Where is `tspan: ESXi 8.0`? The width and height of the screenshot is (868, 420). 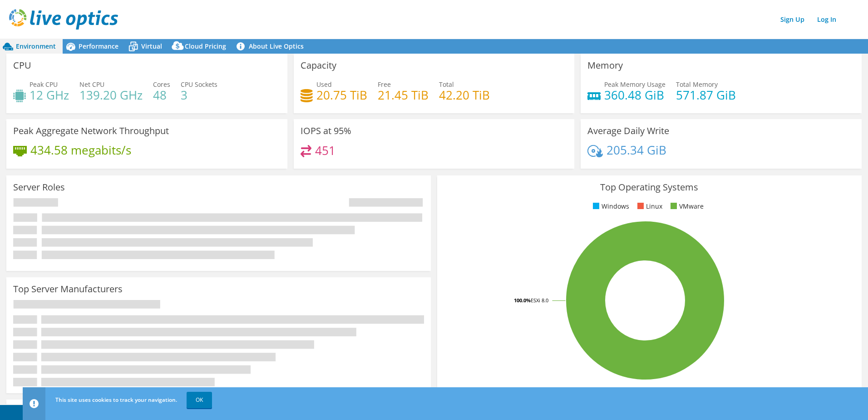 tspan: ESXi 8.0 is located at coordinates (539, 300).